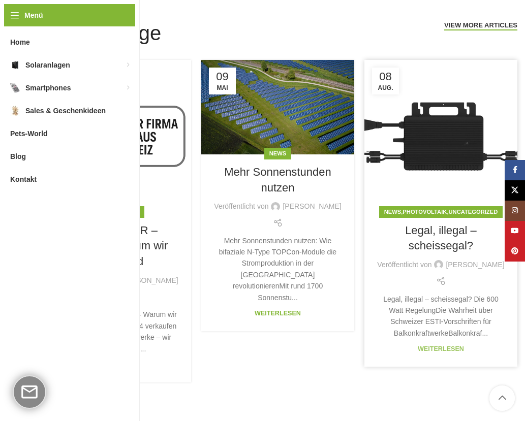  What do you see at coordinates (277, 196) in the screenshot?
I see `div: 2 / 4` at bounding box center [277, 196].